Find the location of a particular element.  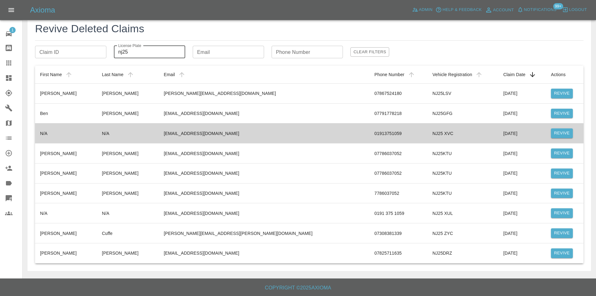

div: Last Name is located at coordinates (113, 75).